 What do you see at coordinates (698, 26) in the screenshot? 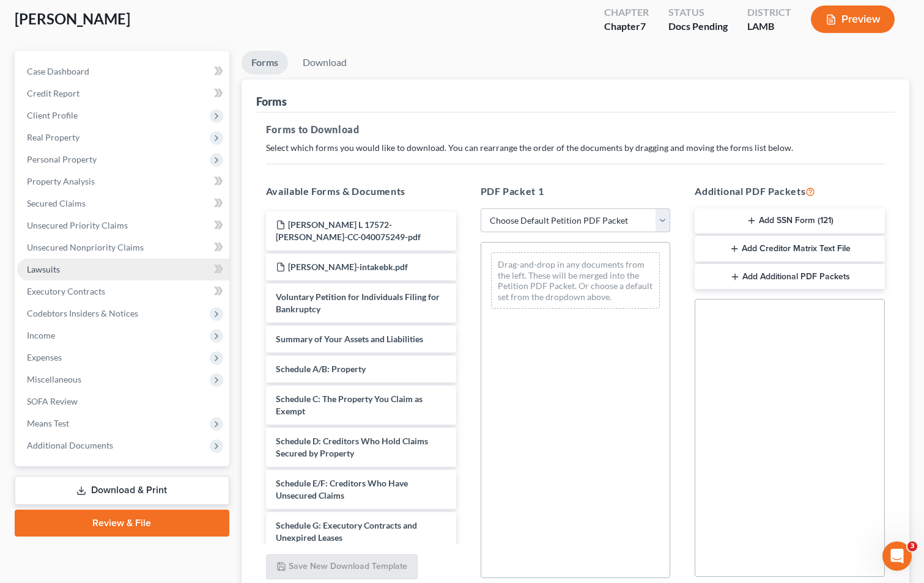
I see `div: Docs Pending` at bounding box center [698, 26].